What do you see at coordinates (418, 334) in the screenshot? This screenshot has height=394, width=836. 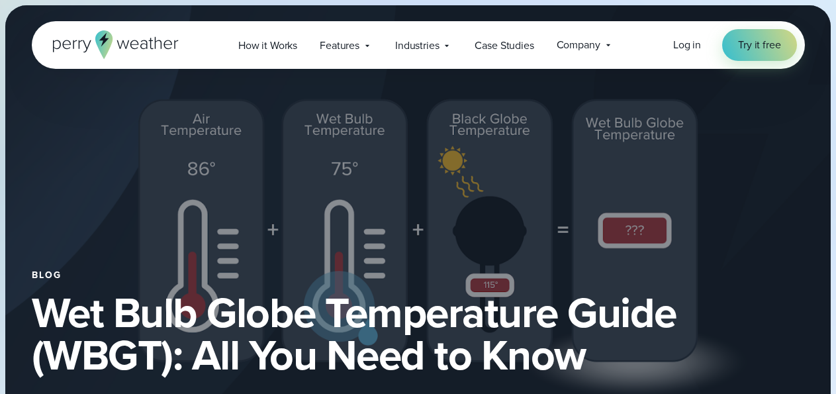 I see `h1: Wet Bulb Globe Temperature Guide (WBGT): All You Need to Know` at bounding box center [418, 334].